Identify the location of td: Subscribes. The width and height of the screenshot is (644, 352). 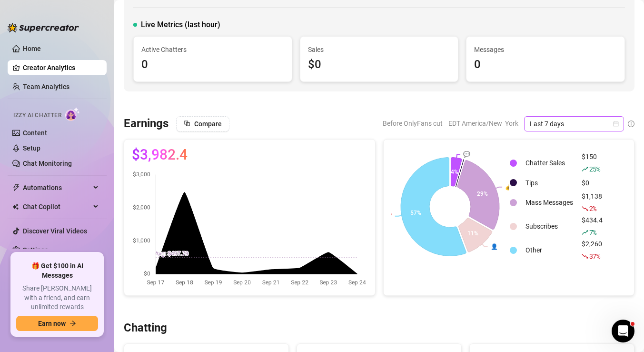
(549, 226).